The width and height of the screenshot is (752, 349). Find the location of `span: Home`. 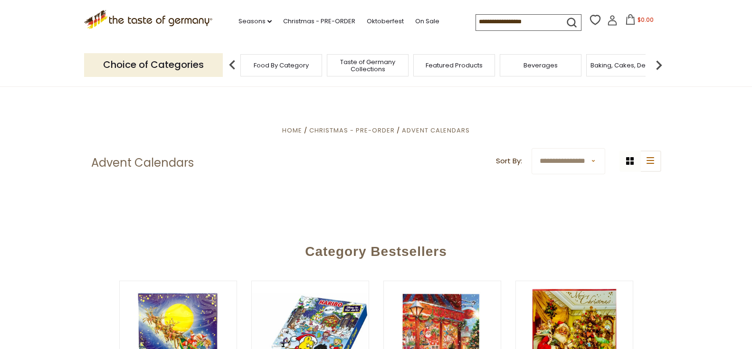

span: Home is located at coordinates (292, 130).